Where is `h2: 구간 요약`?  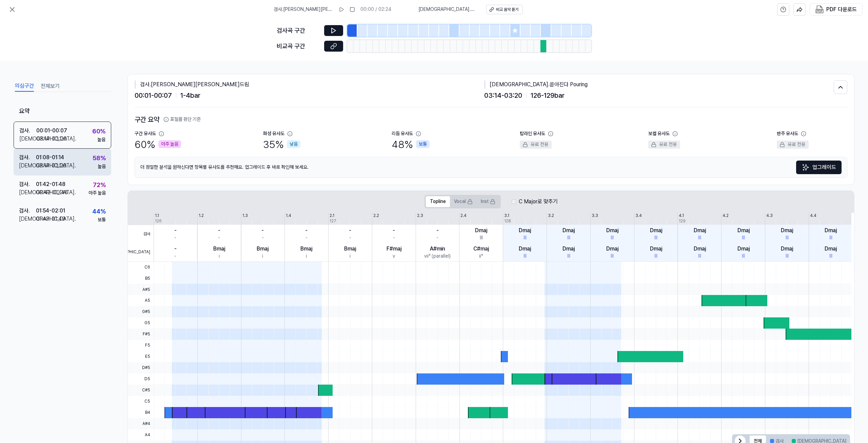 h2: 구간 요약 is located at coordinates (492, 119).